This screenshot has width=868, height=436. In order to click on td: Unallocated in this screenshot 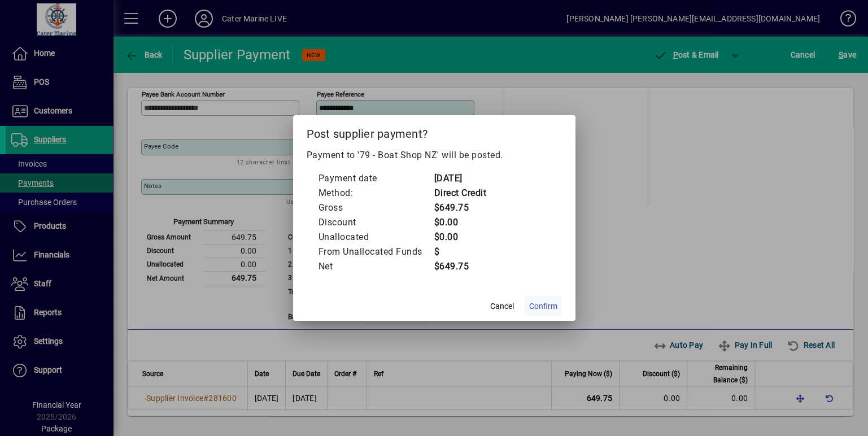, I will do `click(375, 238)`.